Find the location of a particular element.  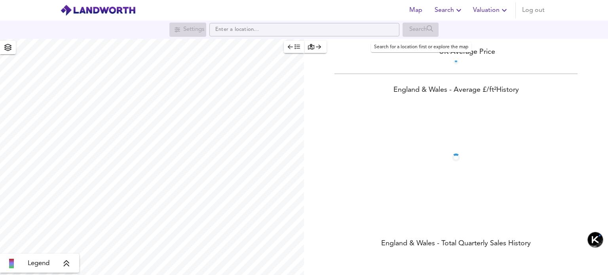

div: UK Average Price is located at coordinates (456, 52).